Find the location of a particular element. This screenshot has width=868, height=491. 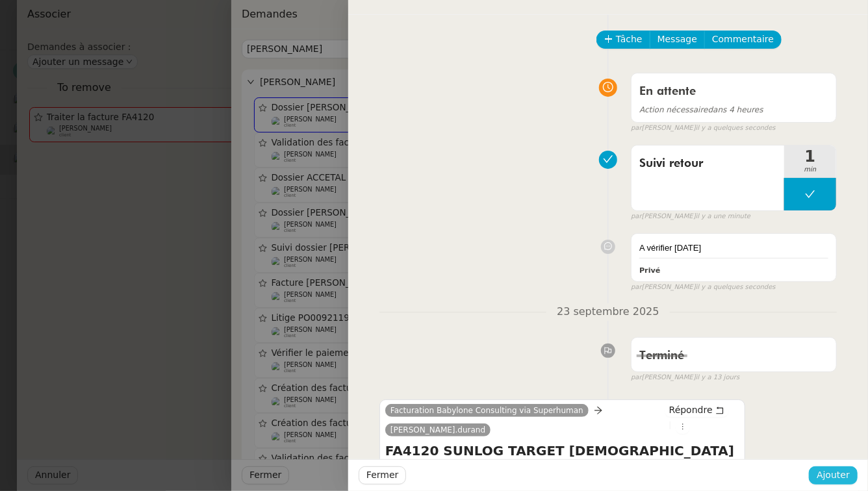

span: Tâche is located at coordinates (629, 39).